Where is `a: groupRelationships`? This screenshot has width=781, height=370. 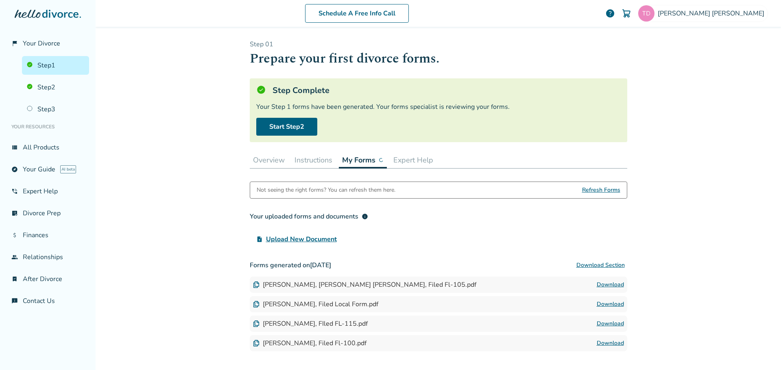 a: groupRelationships is located at coordinates (48, 257).